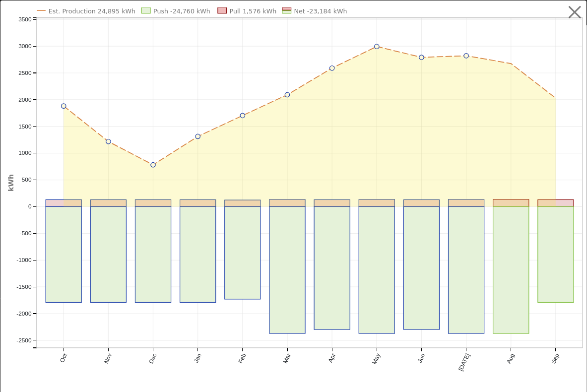 The image size is (587, 392). What do you see at coordinates (24, 340) in the screenshot?
I see `text: -2500` at bounding box center [24, 340].